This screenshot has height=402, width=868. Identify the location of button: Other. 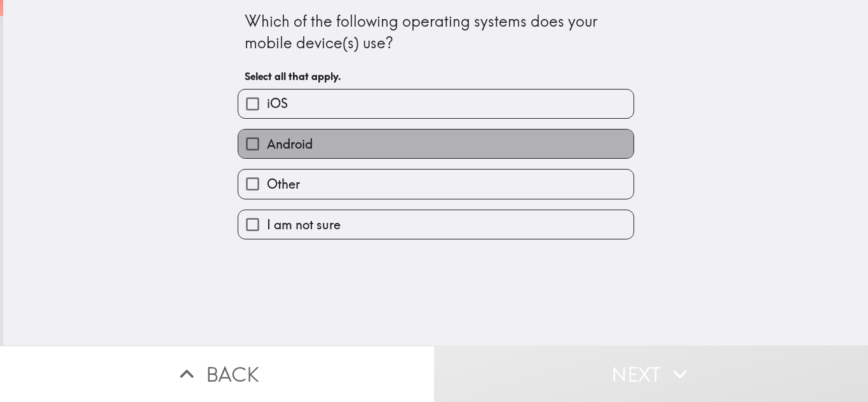
(436, 184).